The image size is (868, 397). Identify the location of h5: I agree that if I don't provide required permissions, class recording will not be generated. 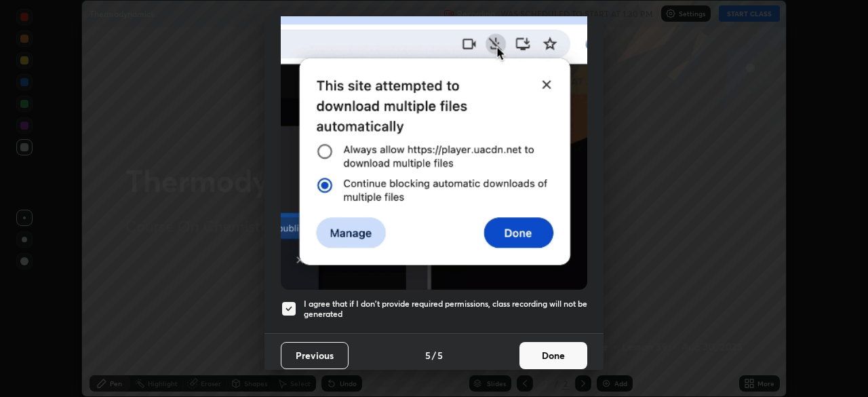
(446, 308).